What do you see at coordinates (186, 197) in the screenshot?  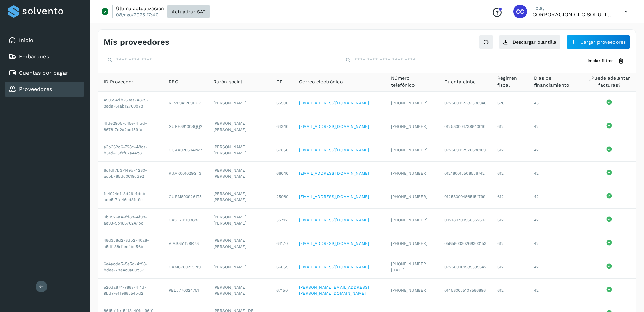 I see `td: GURM8909261T5` at bounding box center [186, 197].